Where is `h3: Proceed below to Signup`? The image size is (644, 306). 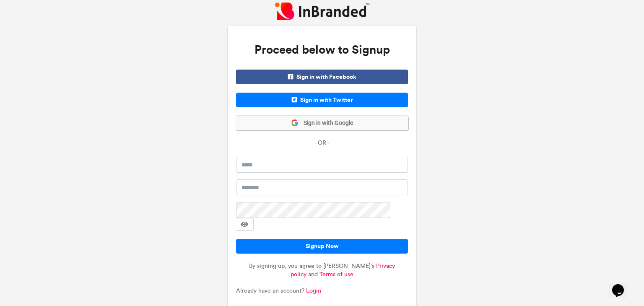 h3: Proceed below to Signup is located at coordinates (322, 50).